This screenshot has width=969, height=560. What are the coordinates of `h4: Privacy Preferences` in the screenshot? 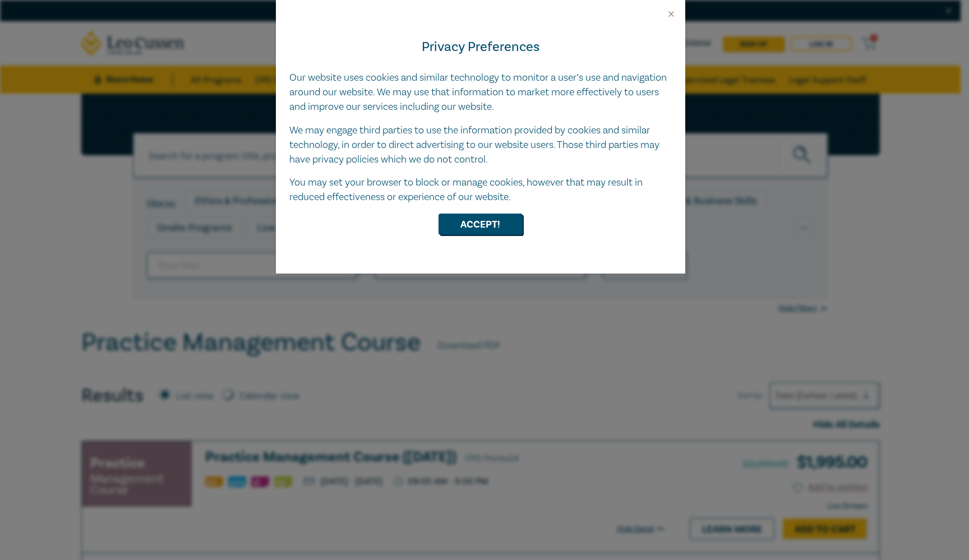 It's located at (480, 47).